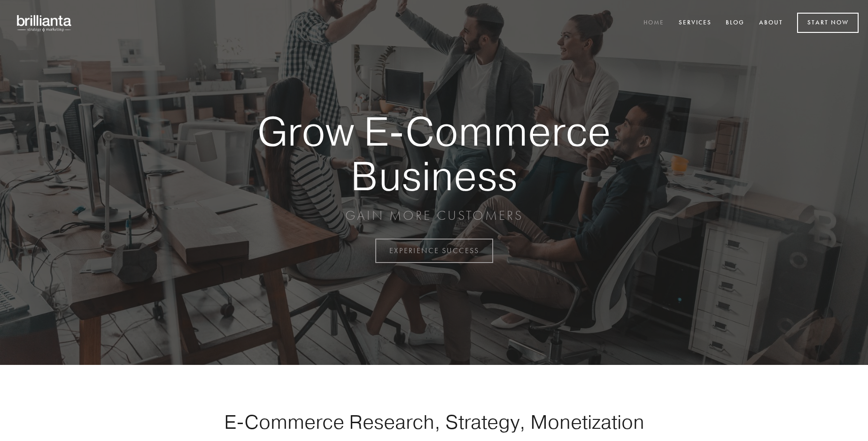 The height and width of the screenshot is (441, 868). Describe the element at coordinates (771, 23) in the screenshot. I see `a: About` at that location.